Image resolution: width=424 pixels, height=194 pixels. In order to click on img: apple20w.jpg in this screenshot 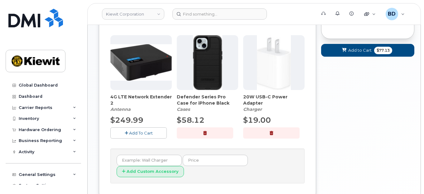, I will do `click(274, 63)`.